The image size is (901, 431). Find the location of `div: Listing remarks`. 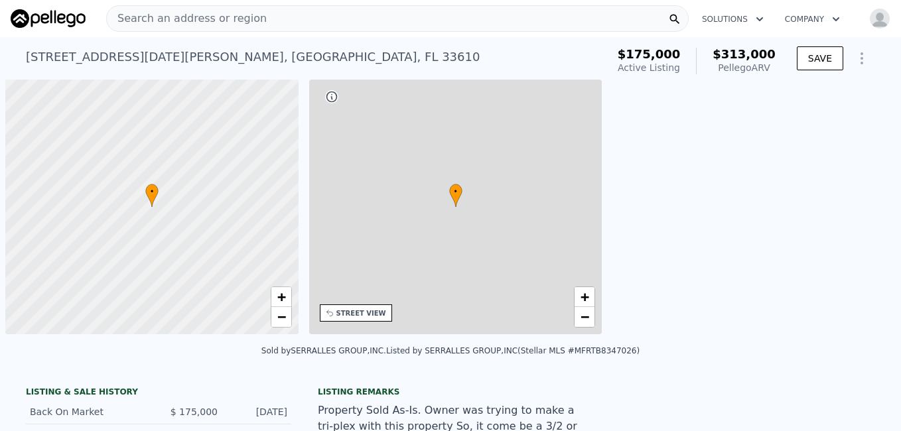

div: Listing remarks is located at coordinates (450, 392).